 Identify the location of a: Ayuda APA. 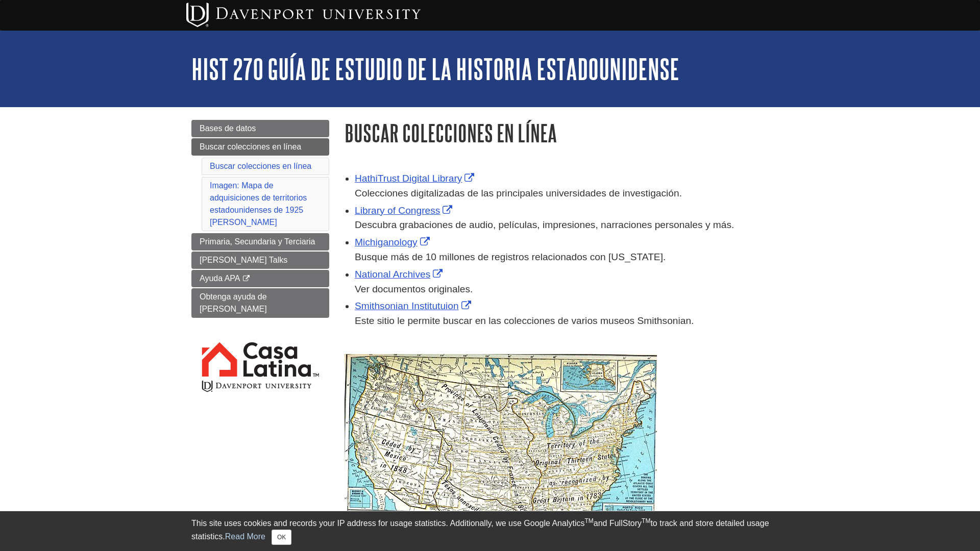
(260, 278).